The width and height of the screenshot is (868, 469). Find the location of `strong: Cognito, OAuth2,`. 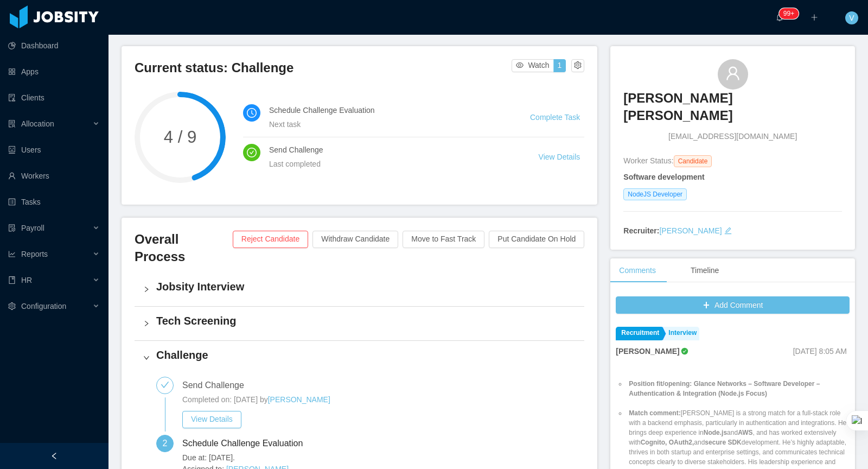

strong: Cognito, OAuth2, is located at coordinates (668, 443).